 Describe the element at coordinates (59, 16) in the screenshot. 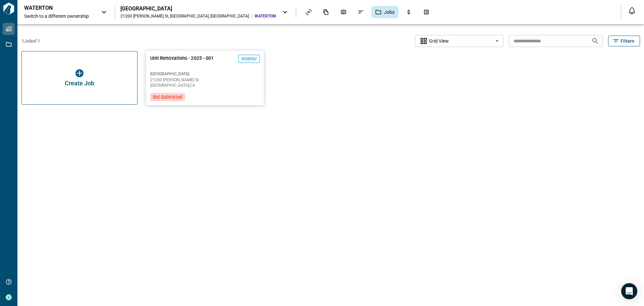

I see `span: Switch to a different ownership` at that location.